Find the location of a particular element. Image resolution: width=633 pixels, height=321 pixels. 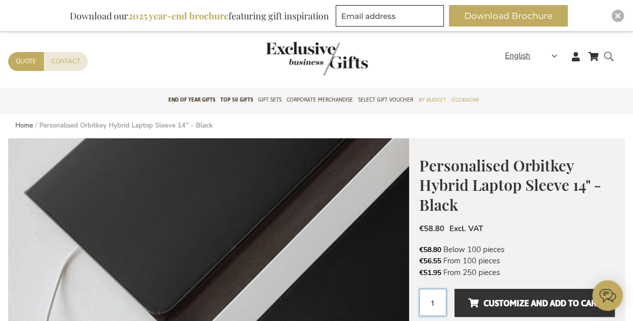

span: Excl. VAT is located at coordinates (466, 228).